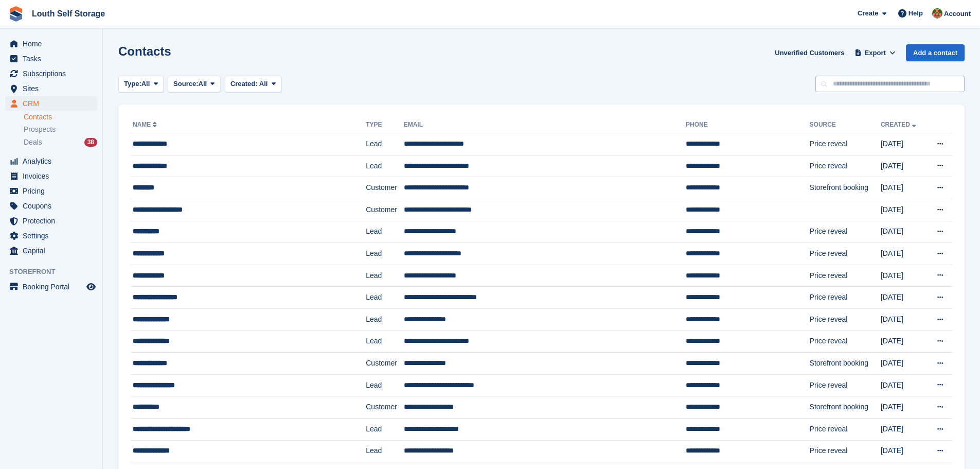 This screenshot has height=469, width=980. I want to click on th: Source, so click(845, 125).